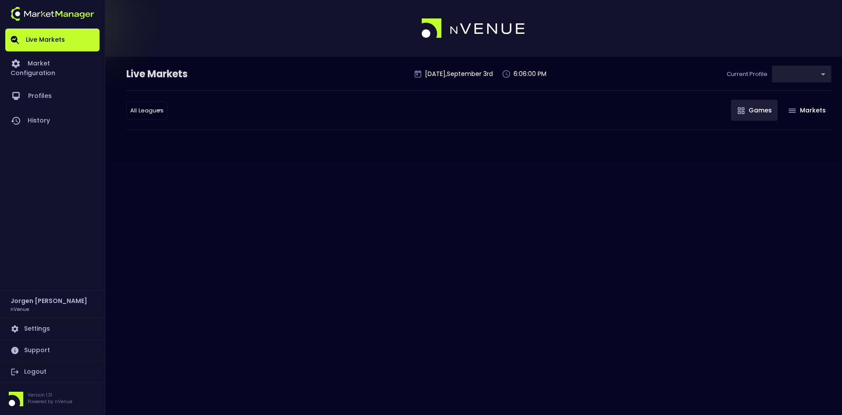 The height and width of the screenshot is (415, 842). Describe the element at coordinates (52, 372) in the screenshot. I see `a: Logout` at that location.